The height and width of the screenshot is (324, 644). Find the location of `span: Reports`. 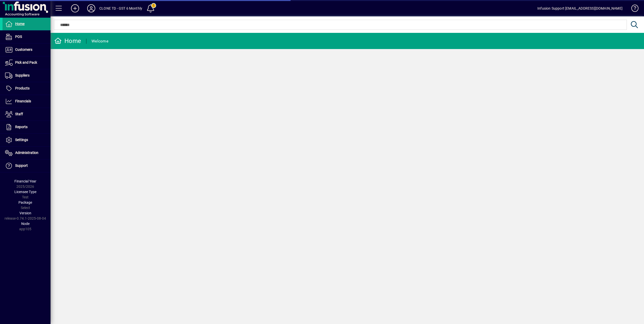

span: Reports is located at coordinates (21, 127).